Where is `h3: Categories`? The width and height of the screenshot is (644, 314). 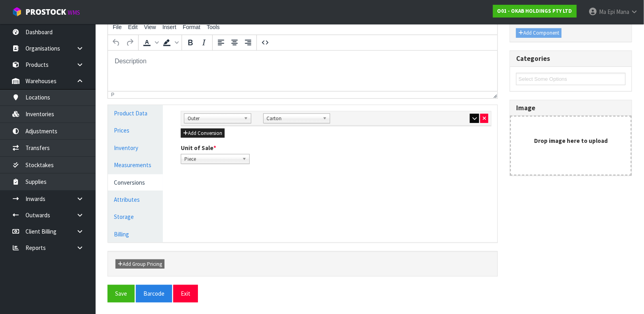
h3: Categories is located at coordinates (571, 58).